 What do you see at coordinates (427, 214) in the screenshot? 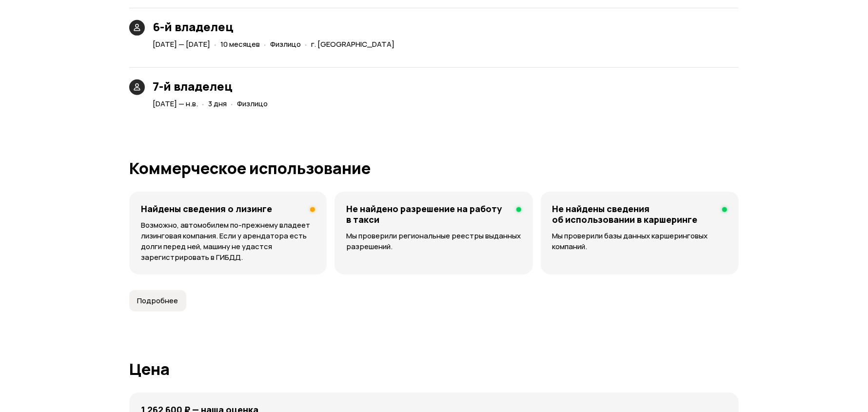
I see `h4: Не найдено разрешение на работу в такси` at bounding box center [427, 214].